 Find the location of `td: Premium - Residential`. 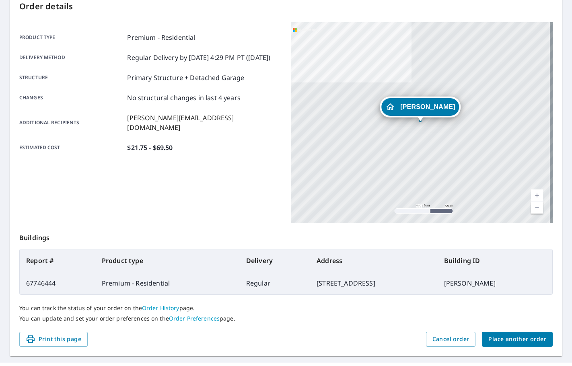

td: Premium - Residential is located at coordinates (167, 283).